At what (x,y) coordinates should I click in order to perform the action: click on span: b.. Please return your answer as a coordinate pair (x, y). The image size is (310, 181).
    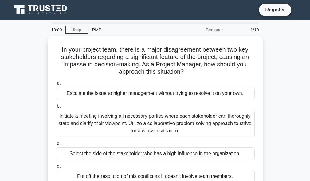
    Looking at the image, I should click on (59, 106).